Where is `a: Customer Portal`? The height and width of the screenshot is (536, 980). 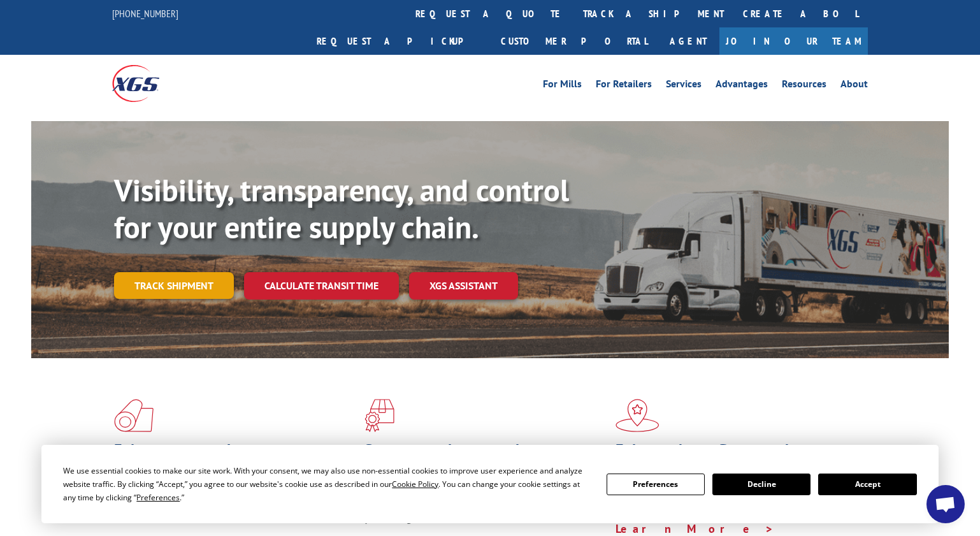 a: Customer Portal is located at coordinates (574, 41).